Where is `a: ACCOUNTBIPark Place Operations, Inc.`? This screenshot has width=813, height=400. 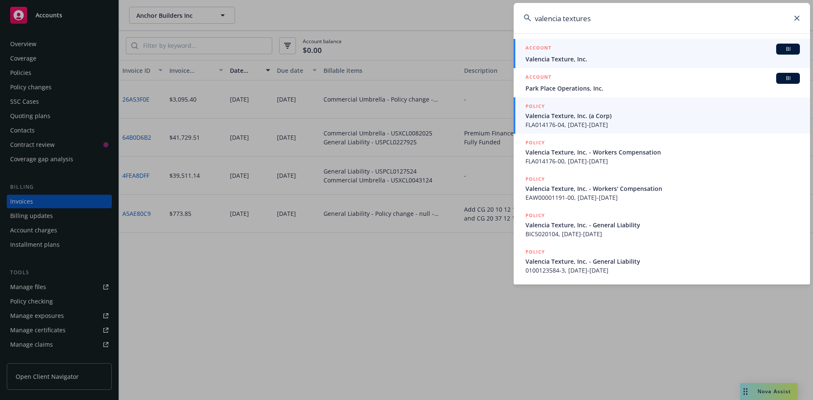
a: ACCOUNTBIPark Place Operations, Inc. is located at coordinates (662, 83).